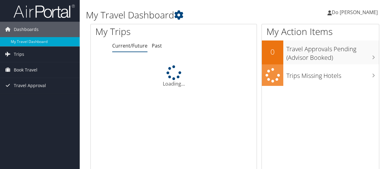  I want to click on span: Book Travel, so click(25, 70).